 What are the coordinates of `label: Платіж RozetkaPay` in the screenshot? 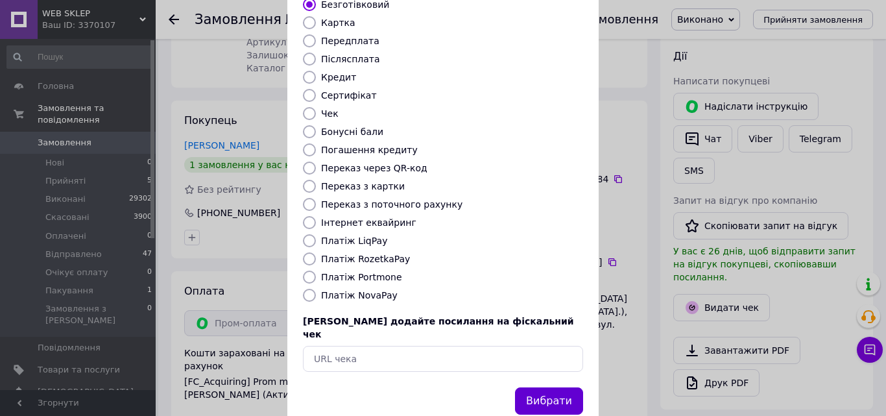 It's located at (365, 259).